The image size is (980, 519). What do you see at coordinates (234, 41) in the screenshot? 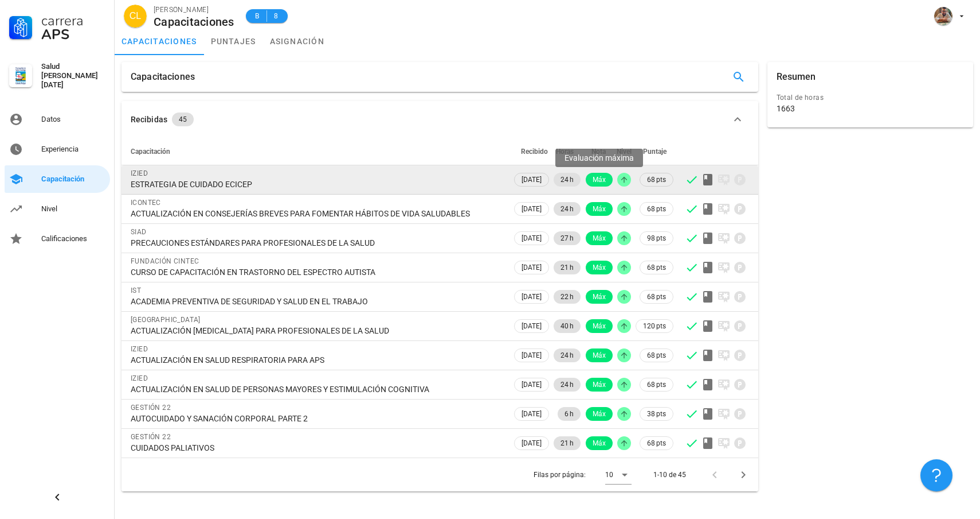
I see `a: puntajes` at bounding box center [234, 41].